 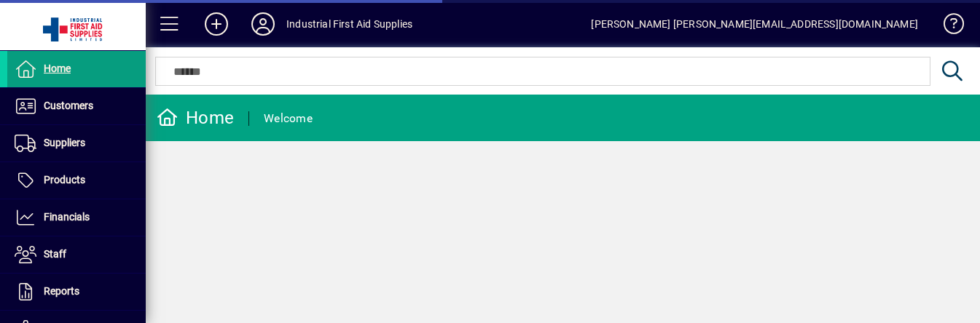 What do you see at coordinates (195, 118) in the screenshot?
I see `div: Home` at bounding box center [195, 118].